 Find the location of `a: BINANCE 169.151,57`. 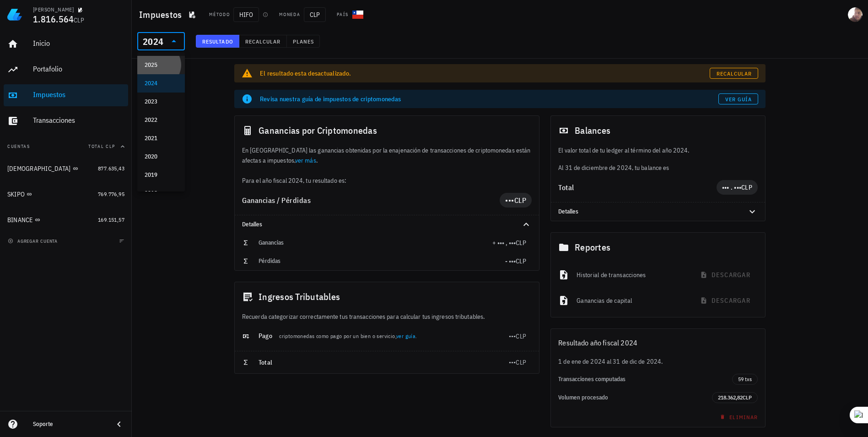

a: BINANCE 169.151,57 is located at coordinates (66, 219).